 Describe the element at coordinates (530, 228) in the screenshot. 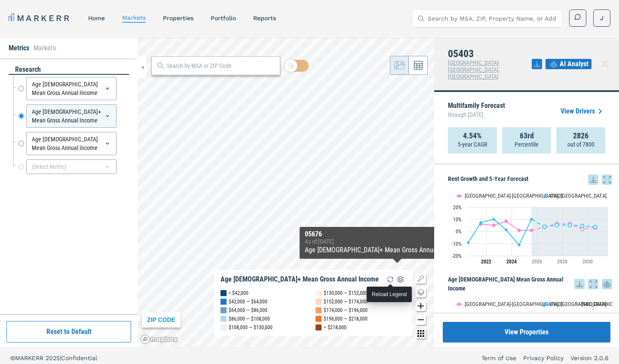

I see `div: Rent Growth and 5-Year Forecast. Highcharts interactive chart.` at that location.